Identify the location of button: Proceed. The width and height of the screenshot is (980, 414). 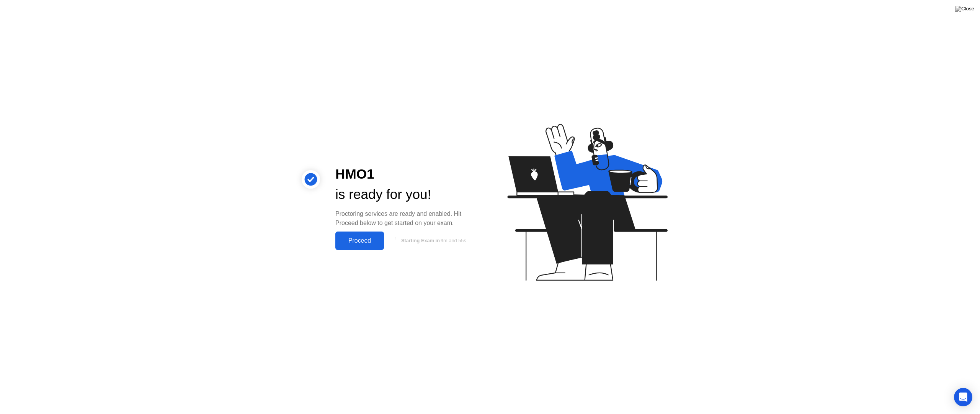
(359, 240).